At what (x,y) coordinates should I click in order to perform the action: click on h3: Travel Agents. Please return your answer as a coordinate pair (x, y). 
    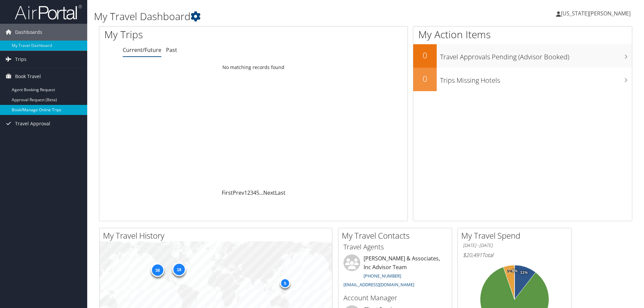
    Looking at the image, I should click on (395, 247).